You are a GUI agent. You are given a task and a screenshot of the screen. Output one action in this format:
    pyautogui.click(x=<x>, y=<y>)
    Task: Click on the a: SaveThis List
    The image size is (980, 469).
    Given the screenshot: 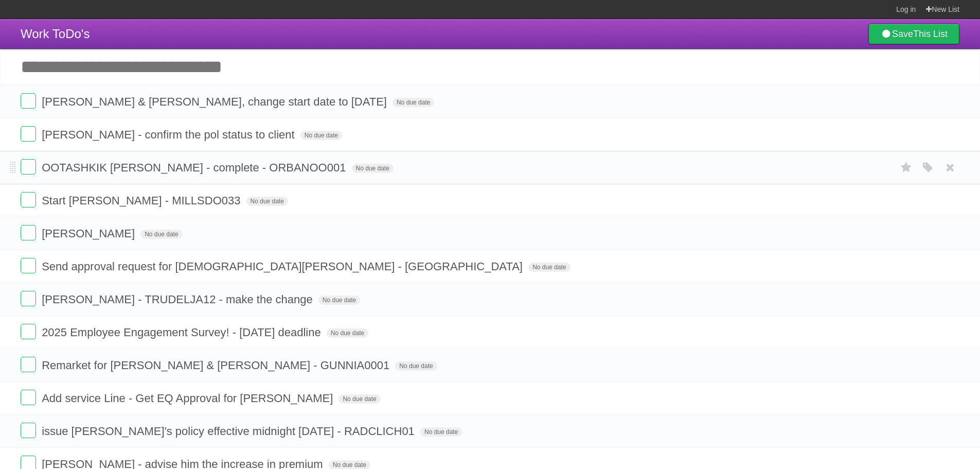 What is the action you would take?
    pyautogui.click(x=914, y=34)
    